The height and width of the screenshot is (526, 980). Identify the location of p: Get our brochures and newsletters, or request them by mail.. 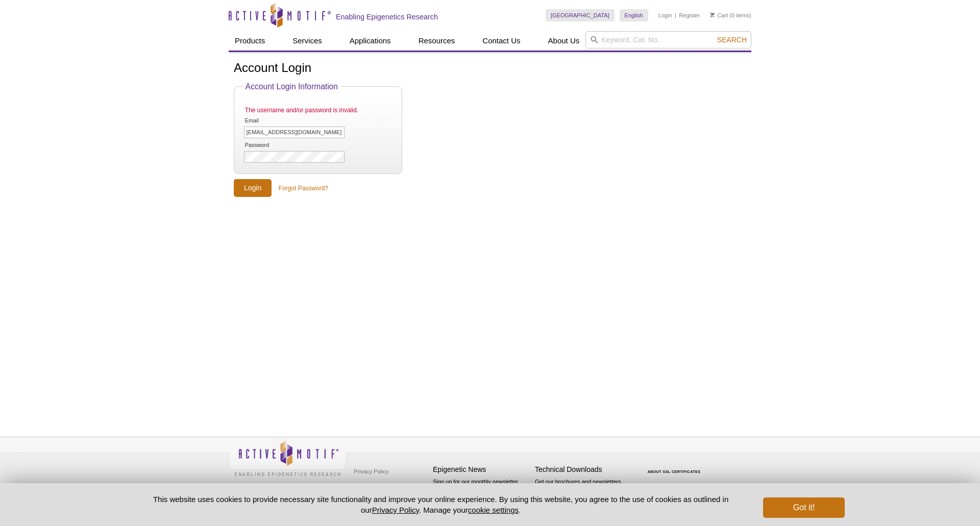
(584, 490).